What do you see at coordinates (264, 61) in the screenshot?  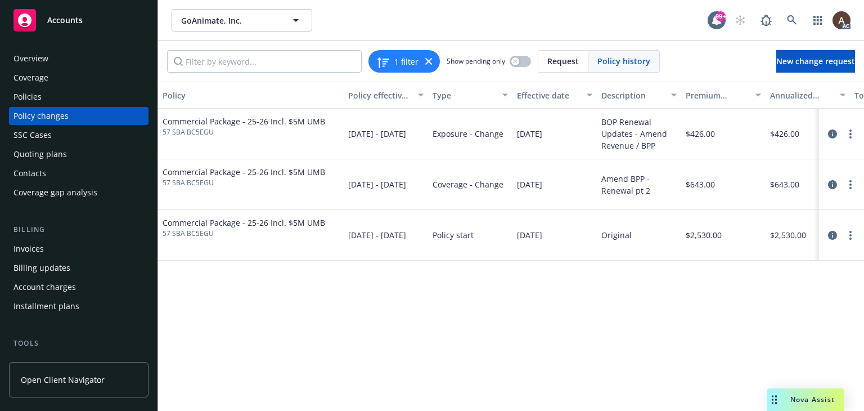 I see `input: Filter by keyword...` at bounding box center [264, 61].